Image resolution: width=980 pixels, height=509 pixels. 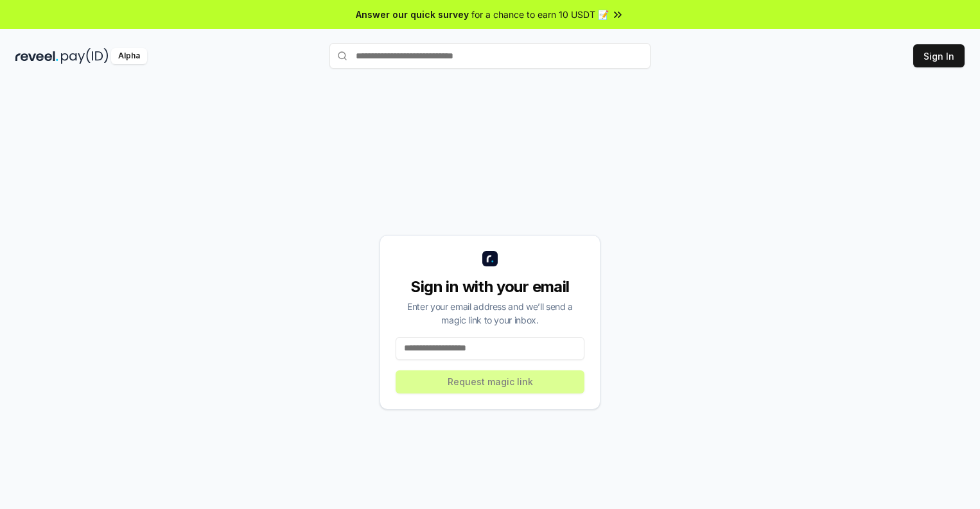 What do you see at coordinates (490, 259) in the screenshot?
I see `img: logo_small` at bounding box center [490, 259].